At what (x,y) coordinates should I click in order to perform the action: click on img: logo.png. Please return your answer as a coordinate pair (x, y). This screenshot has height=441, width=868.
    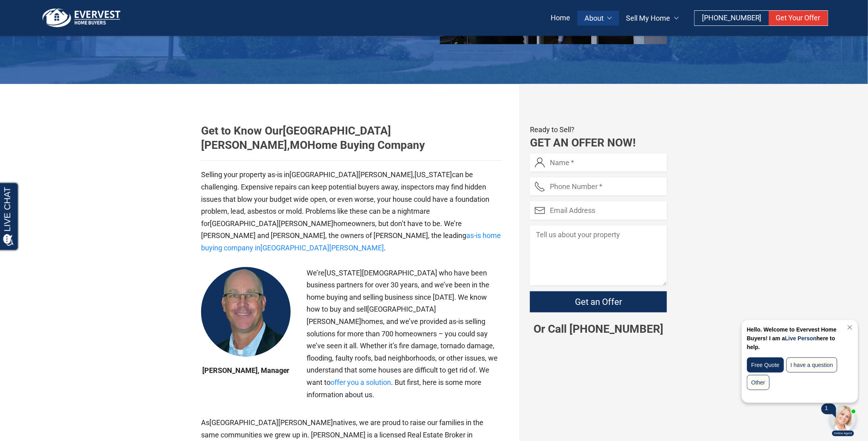
    Looking at the image, I should click on (81, 18).